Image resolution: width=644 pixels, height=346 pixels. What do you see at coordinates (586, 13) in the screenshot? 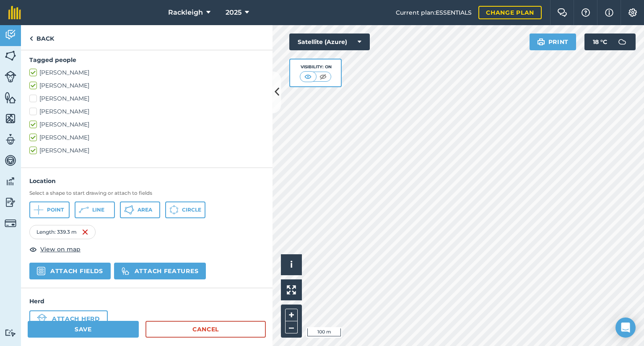
I see `img: A question mark icon` at bounding box center [586, 13].